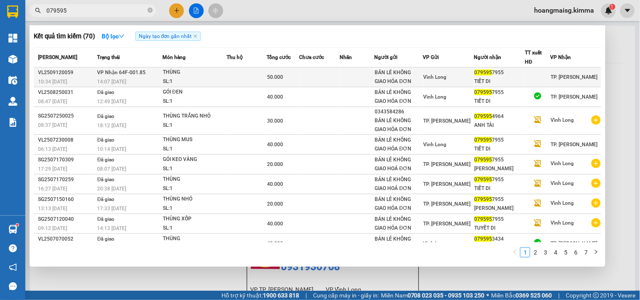 The width and height of the screenshot is (640, 300). Describe the element at coordinates (535, 253) in the screenshot. I see `a: 2` at that location.